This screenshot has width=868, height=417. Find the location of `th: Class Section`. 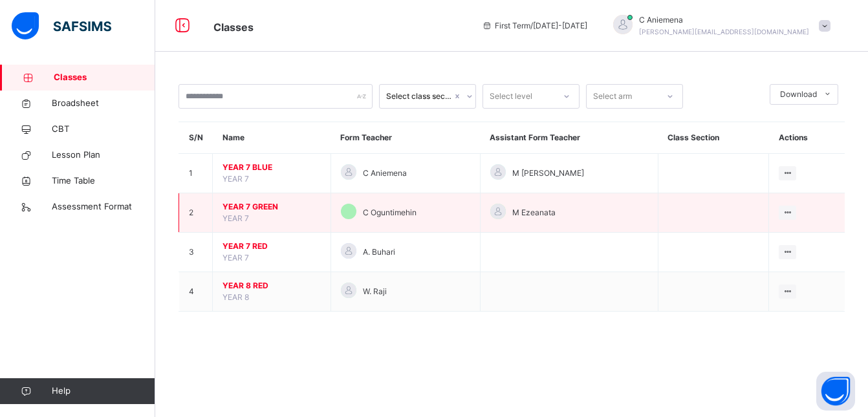

th: Class Section is located at coordinates (713, 138).